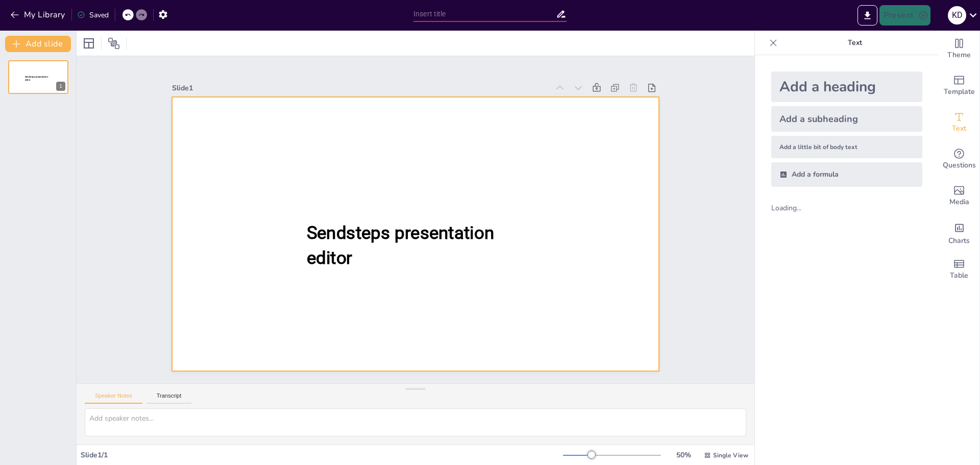  I want to click on button: Export to PowerPoint, so click(868, 15).